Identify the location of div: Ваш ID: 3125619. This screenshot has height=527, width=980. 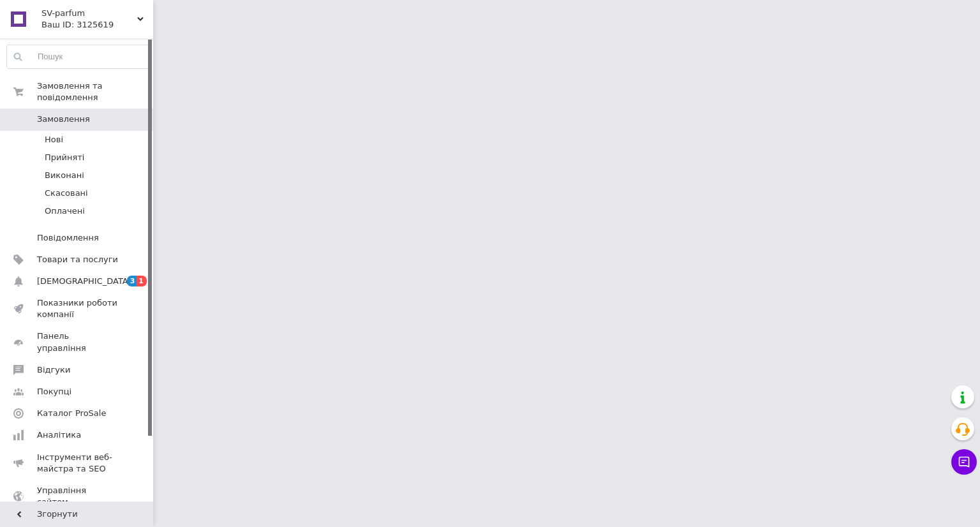
(97, 25).